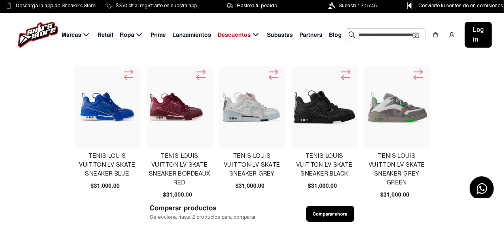 This screenshot has width=504, height=226. I want to click on h4: TENIS LOUIS VUITTON LV SKATE SNEAKER GREY, so click(252, 165).